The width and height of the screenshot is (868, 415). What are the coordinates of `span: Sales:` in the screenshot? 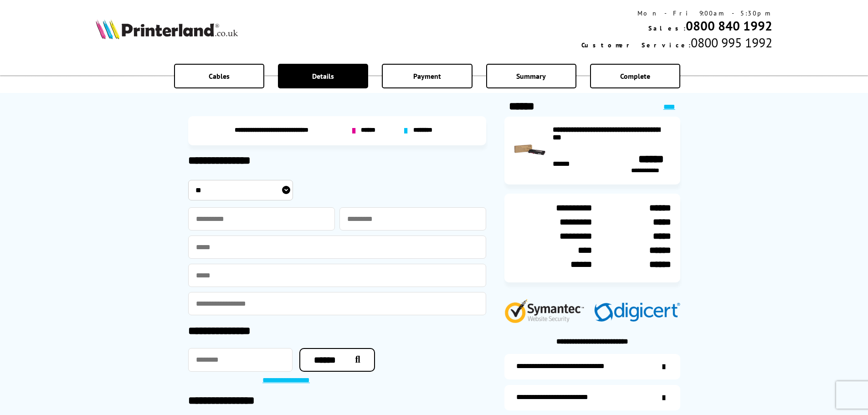 It's located at (667, 28).